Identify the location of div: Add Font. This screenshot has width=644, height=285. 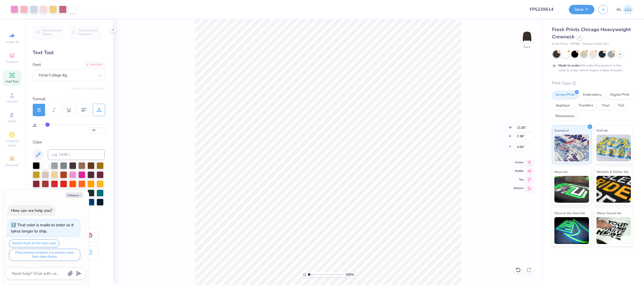
(94, 65).